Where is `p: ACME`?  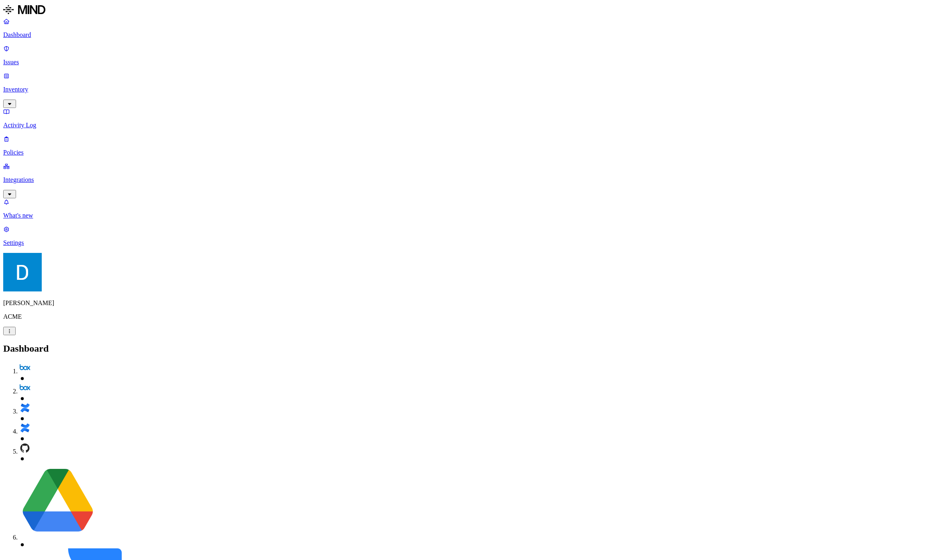
p: ACME is located at coordinates (466, 316).